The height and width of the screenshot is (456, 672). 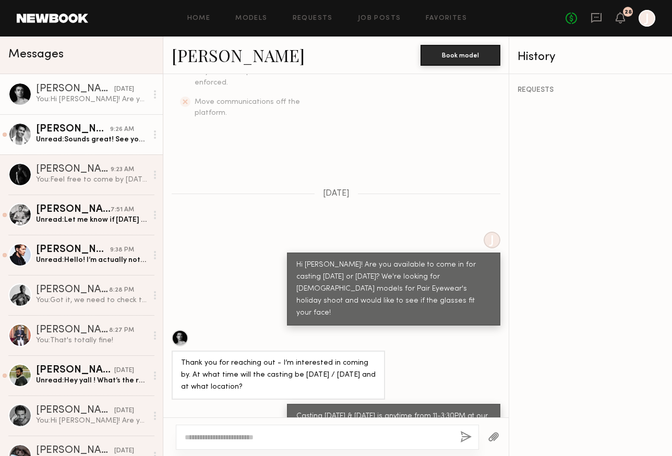 What do you see at coordinates (379, 18) in the screenshot?
I see `a: Job Posts` at bounding box center [379, 18].